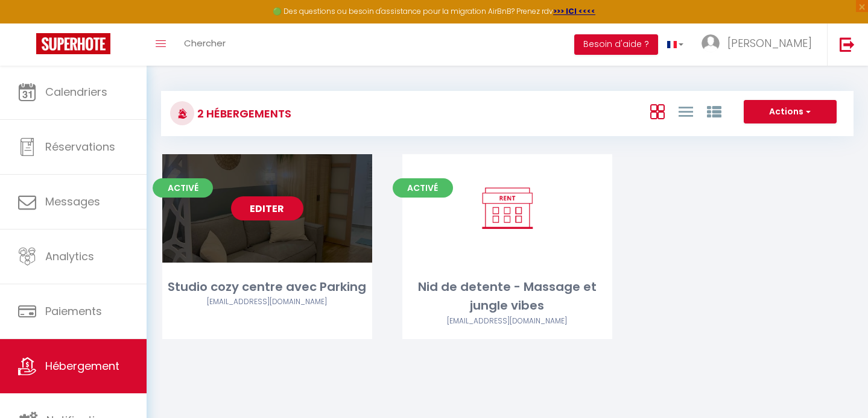  Describe the element at coordinates (242, 113) in the screenshot. I see `h3: 2 Hébergements` at that location.